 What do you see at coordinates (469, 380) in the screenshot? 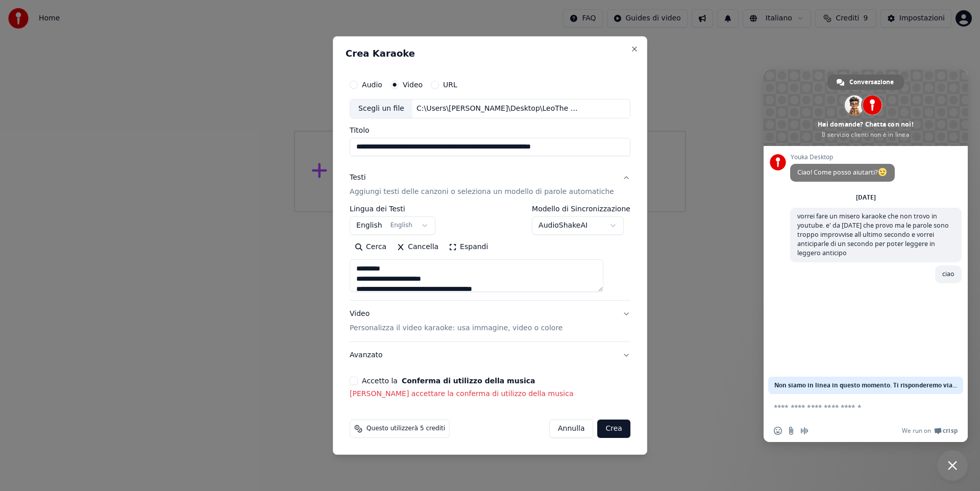
I see `button: Accetto la` at bounding box center [469, 380].